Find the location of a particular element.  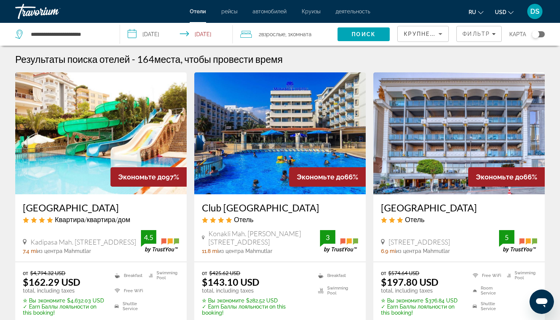

a: автомобилей is located at coordinates (269, 11).